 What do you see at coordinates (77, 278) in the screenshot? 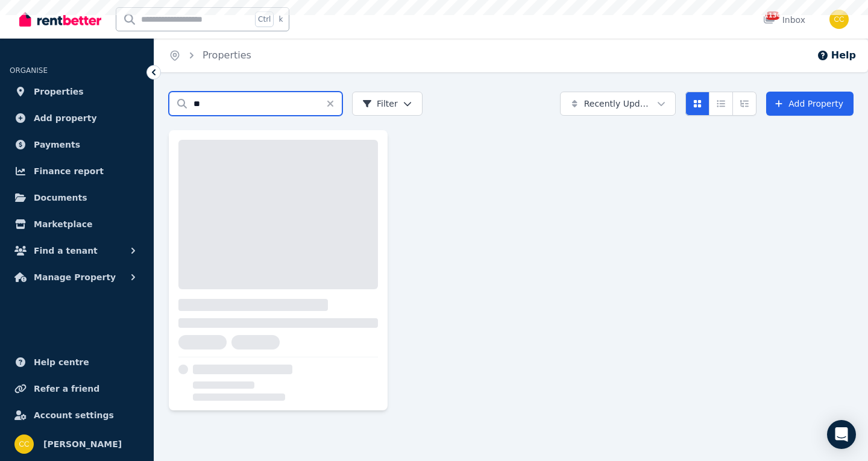
I see `button: Manage Property` at bounding box center [77, 278].